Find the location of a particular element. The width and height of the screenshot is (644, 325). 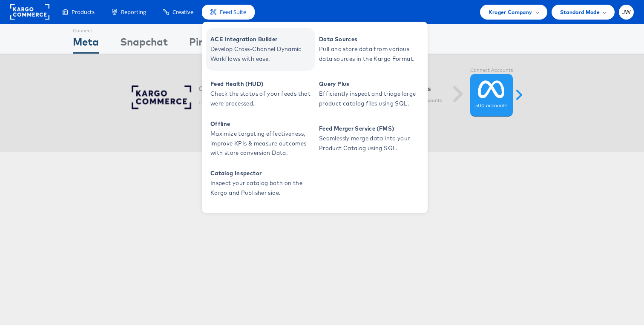

span: Check the status of your feeds that were processed. is located at coordinates (261, 99).